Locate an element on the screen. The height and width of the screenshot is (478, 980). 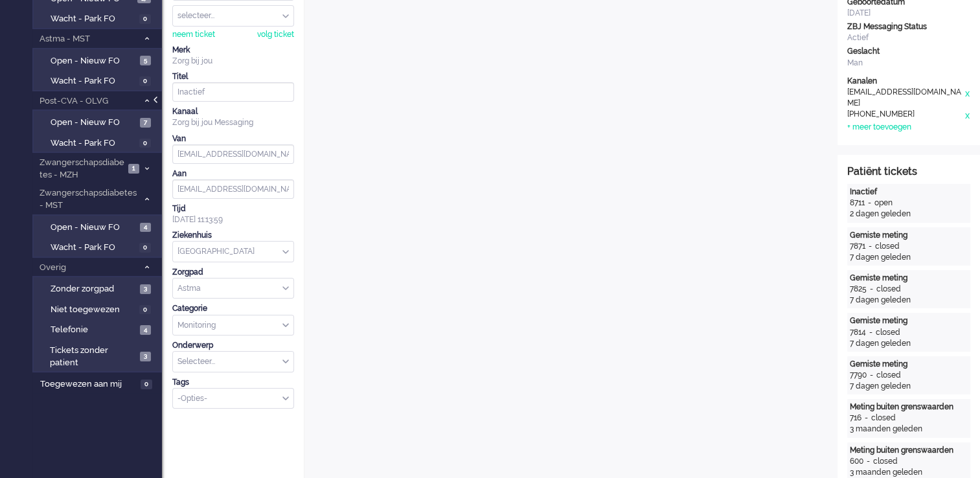
span: Zwangerschapsdiabetes - MST is located at coordinates (88, 199).